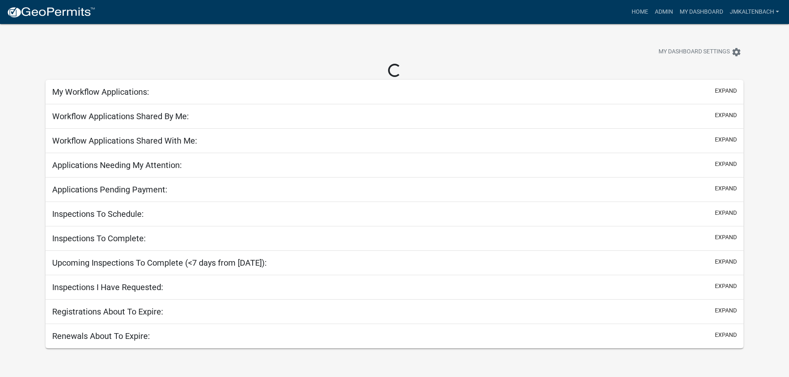  I want to click on h5: Applications Needing My Attention:, so click(117, 165).